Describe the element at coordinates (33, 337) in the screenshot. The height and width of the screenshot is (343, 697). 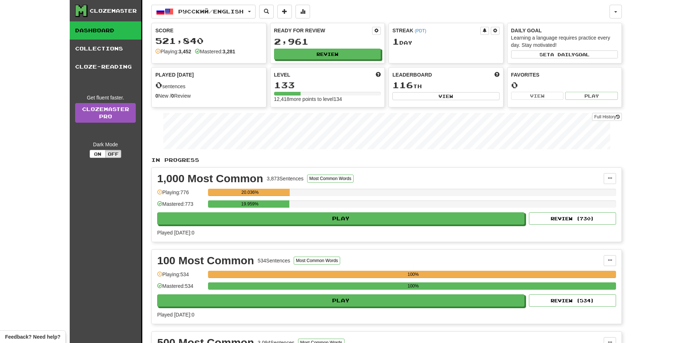
I see `span: Open feedback widget` at that location.